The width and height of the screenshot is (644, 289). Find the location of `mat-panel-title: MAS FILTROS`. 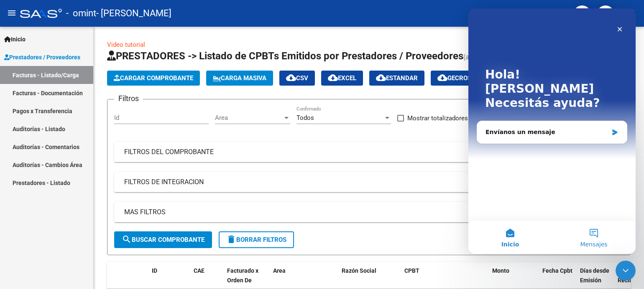

mat-panel-title: MAS FILTROS is located at coordinates (364, 212).